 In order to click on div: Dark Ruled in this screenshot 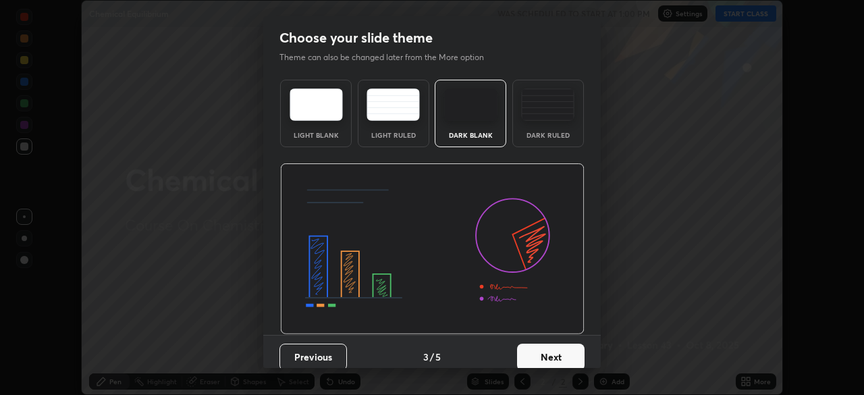, I will do `click(548, 135)`.